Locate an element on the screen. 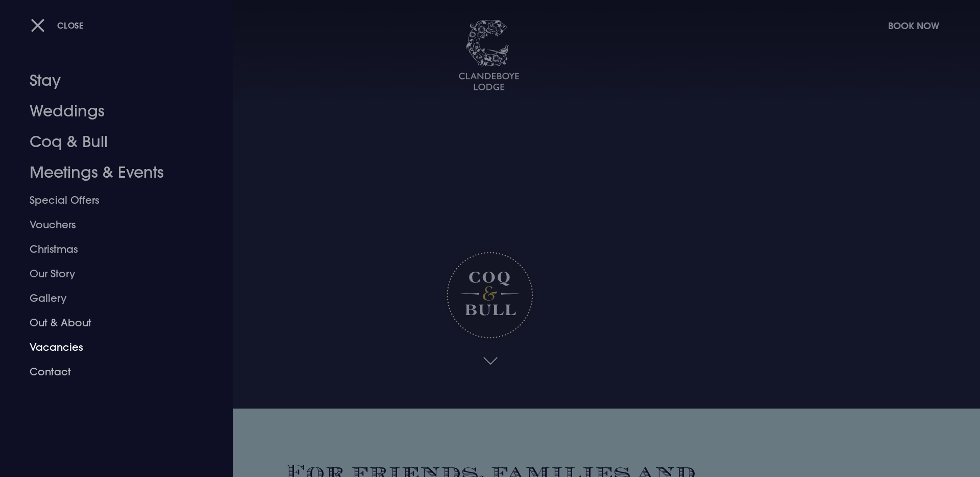 The height and width of the screenshot is (477, 980). a: Gallery is located at coordinates (110, 298).